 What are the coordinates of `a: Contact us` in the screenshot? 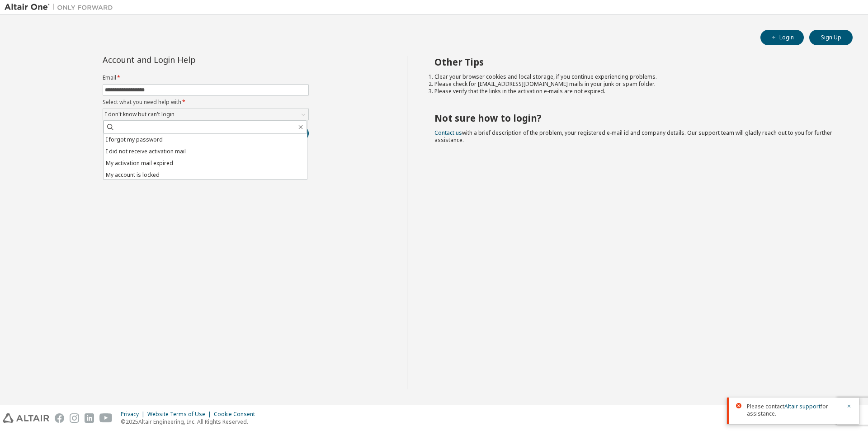 It's located at (448, 132).